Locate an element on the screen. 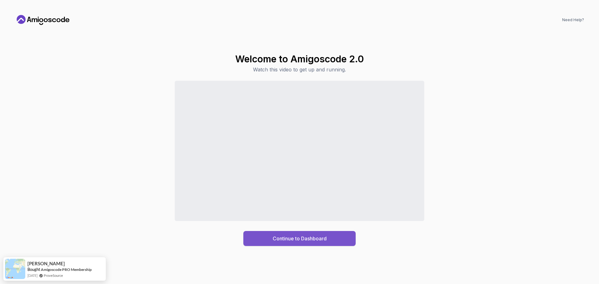  p: Watch this video to get up and running. is located at coordinates (299, 70).